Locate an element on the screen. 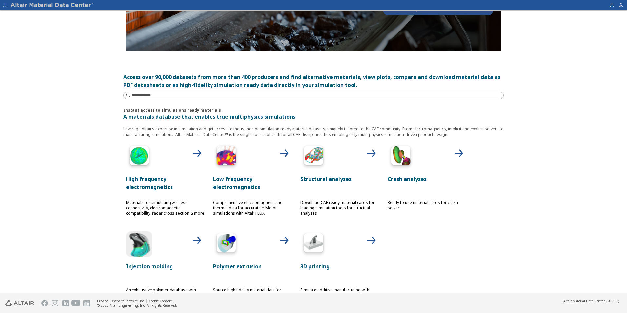 This screenshot has height=313, width=627. img: 3D Printing Icon is located at coordinates (313, 244).